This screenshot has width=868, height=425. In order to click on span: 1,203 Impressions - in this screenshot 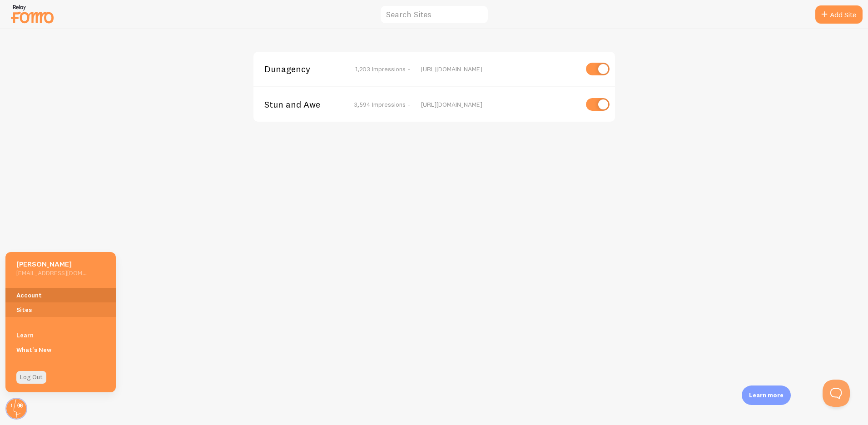, I will do `click(383, 69)`.